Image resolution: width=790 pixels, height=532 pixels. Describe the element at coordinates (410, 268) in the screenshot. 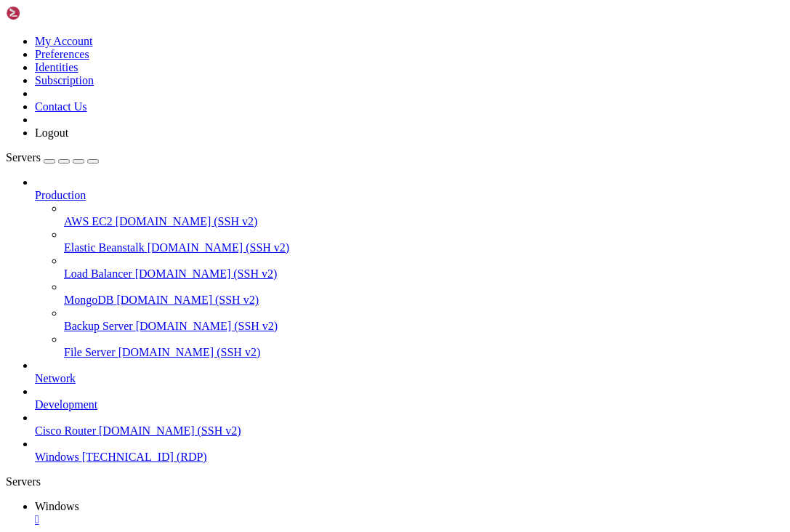

I see `li: Production` at that location.